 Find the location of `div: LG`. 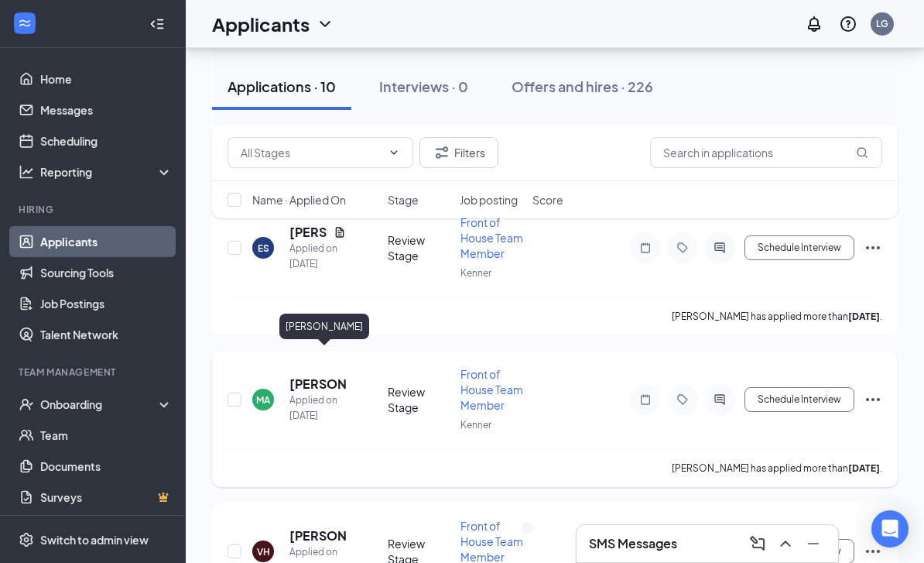

div: LG is located at coordinates (882, 23).